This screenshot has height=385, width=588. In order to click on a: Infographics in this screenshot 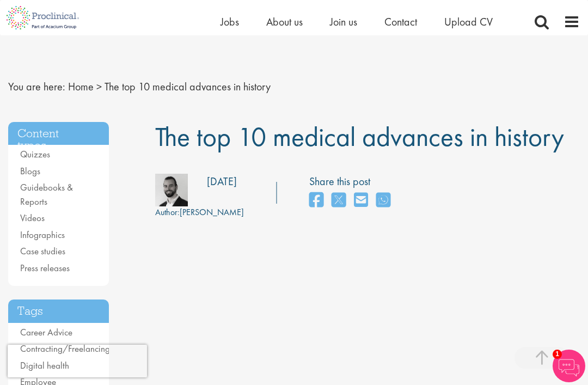, I will do `click(43, 235)`.